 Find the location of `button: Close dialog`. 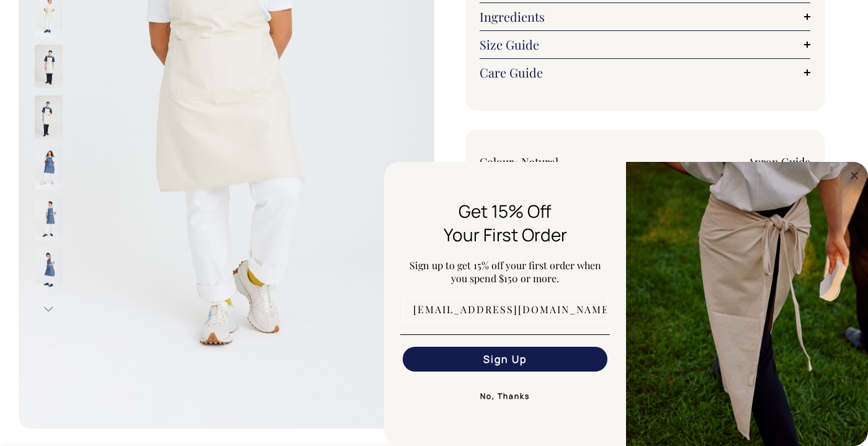

button: Close dialog is located at coordinates (855, 176).